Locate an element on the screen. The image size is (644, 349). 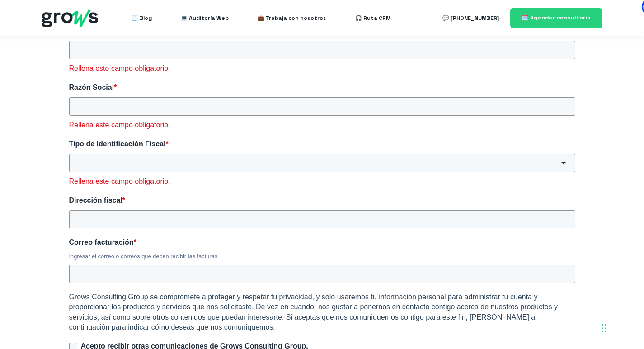
span: Correo facturación is located at coordinates (101, 242).